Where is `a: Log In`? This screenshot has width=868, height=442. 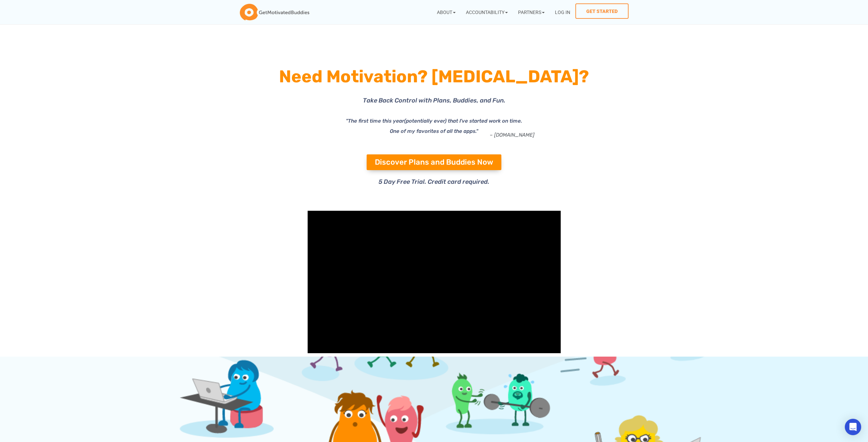 a: Log In is located at coordinates (562, 12).